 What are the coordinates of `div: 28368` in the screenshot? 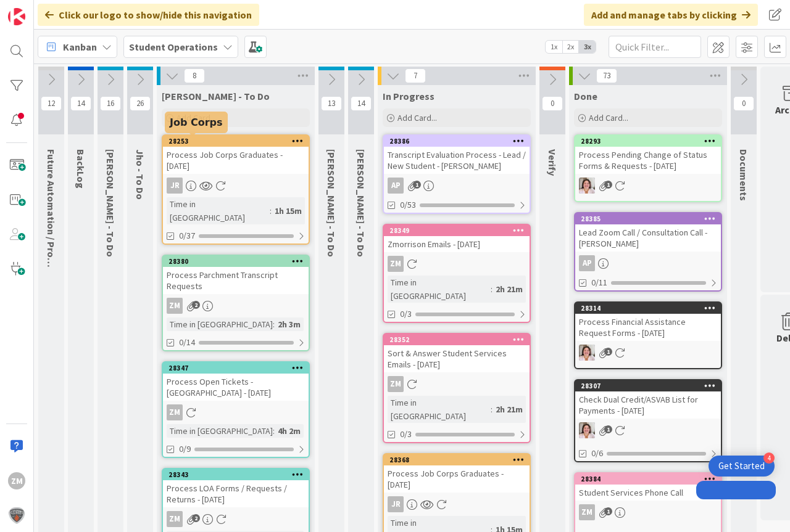 It's located at (459, 460).